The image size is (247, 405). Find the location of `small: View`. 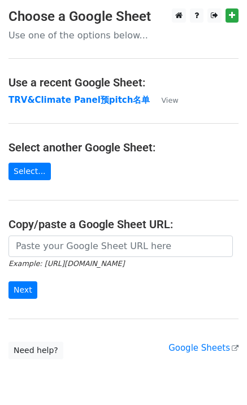

small: View is located at coordinates (170, 100).